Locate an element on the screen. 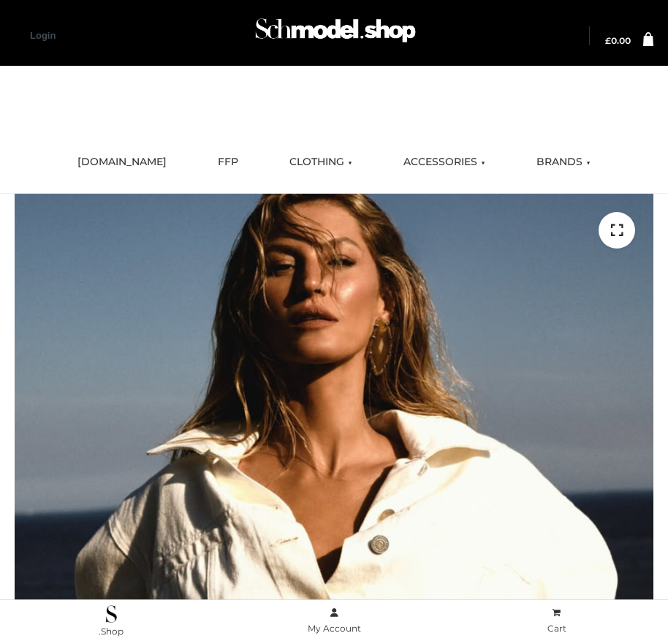 The width and height of the screenshot is (668, 644). a: £0.00 is located at coordinates (618, 41).